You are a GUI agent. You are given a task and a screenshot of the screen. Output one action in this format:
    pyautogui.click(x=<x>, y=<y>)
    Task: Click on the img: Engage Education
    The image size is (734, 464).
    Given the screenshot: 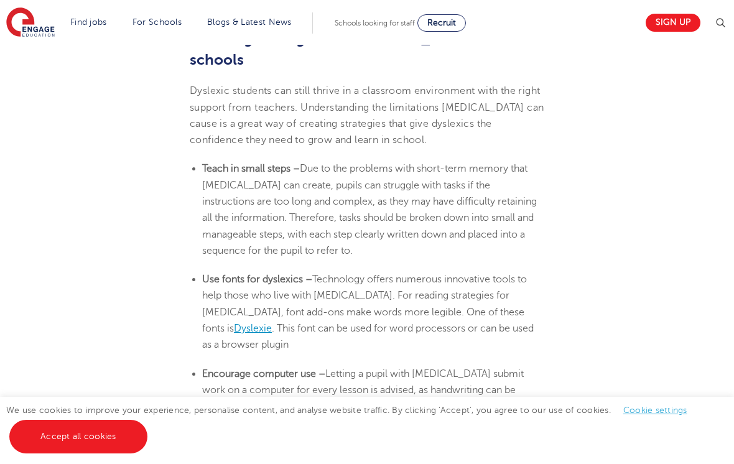 What is the action you would take?
    pyautogui.click(x=30, y=23)
    